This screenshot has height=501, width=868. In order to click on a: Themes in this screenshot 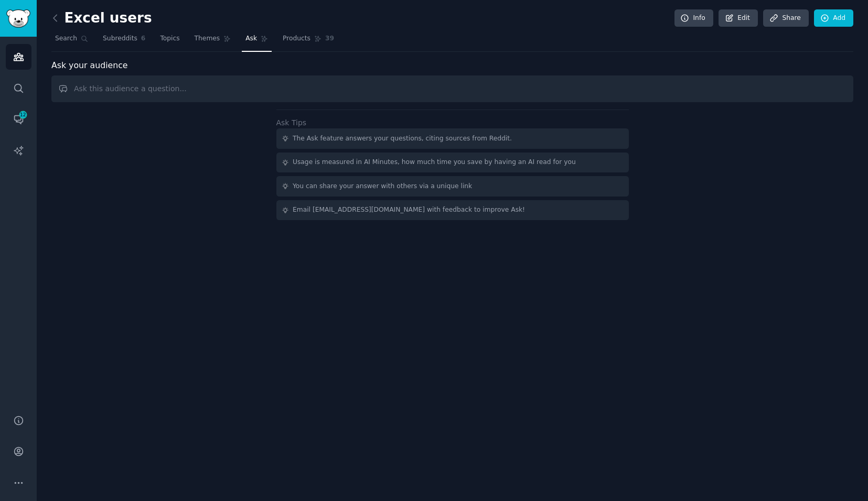, I will do `click(213, 41)`.